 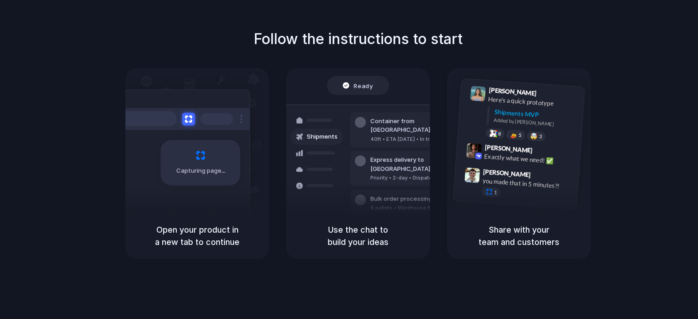 What do you see at coordinates (536, 114) in the screenshot?
I see `div: Shipments MVP` at bounding box center [536, 114].